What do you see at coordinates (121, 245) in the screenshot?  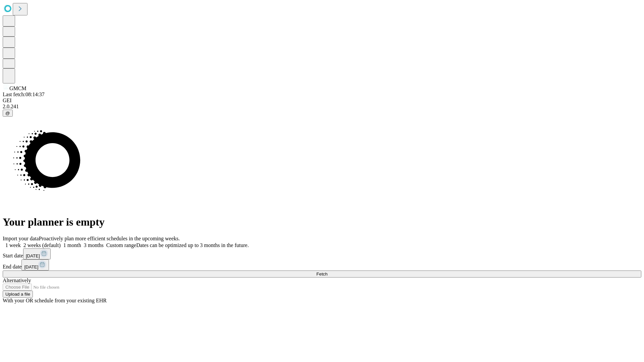 I see `span: Custom range` at bounding box center [121, 245].